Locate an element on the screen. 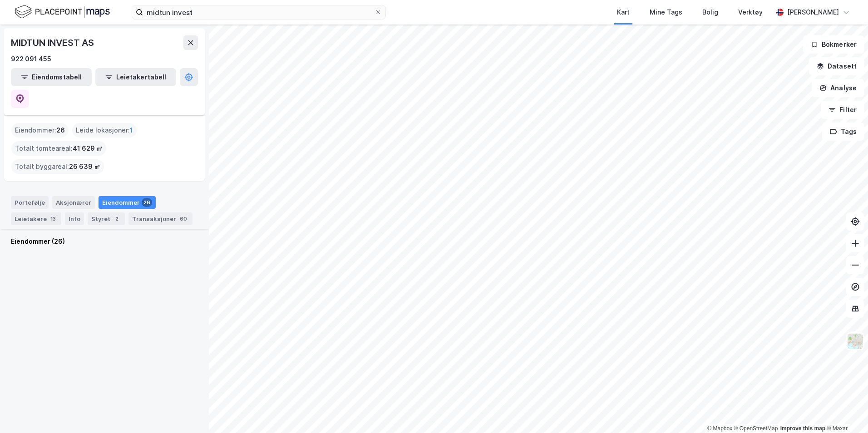 The width and height of the screenshot is (868, 433). div: Portefølje is located at coordinates (30, 203).